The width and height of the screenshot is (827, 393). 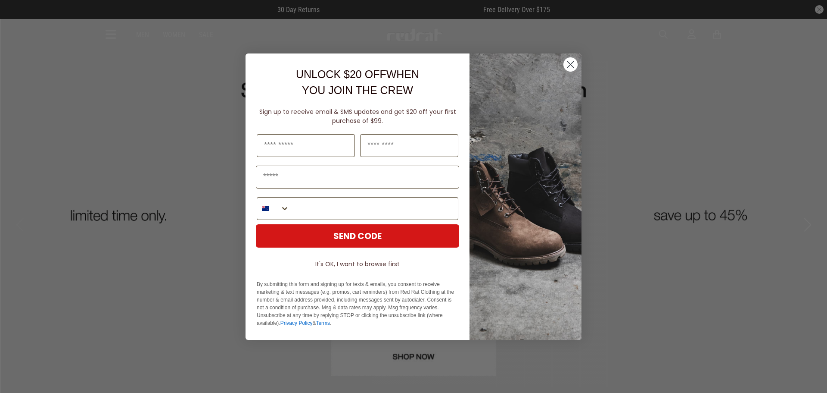 I want to click on a: Privacy Policy, so click(x=297, y=323).